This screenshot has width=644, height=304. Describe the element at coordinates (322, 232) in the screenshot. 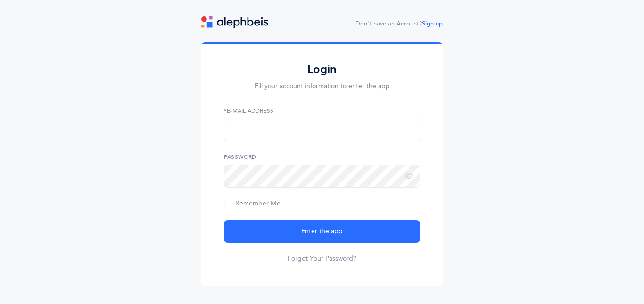

I see `span: Enter the app` at that location.